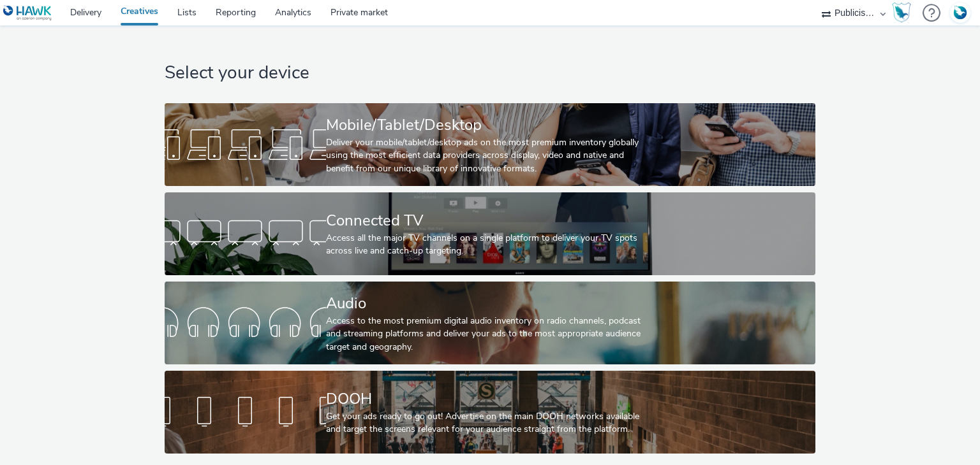 Image resolution: width=980 pixels, height=465 pixels. Describe the element at coordinates (487, 303) in the screenshot. I see `div: Audio` at that location.